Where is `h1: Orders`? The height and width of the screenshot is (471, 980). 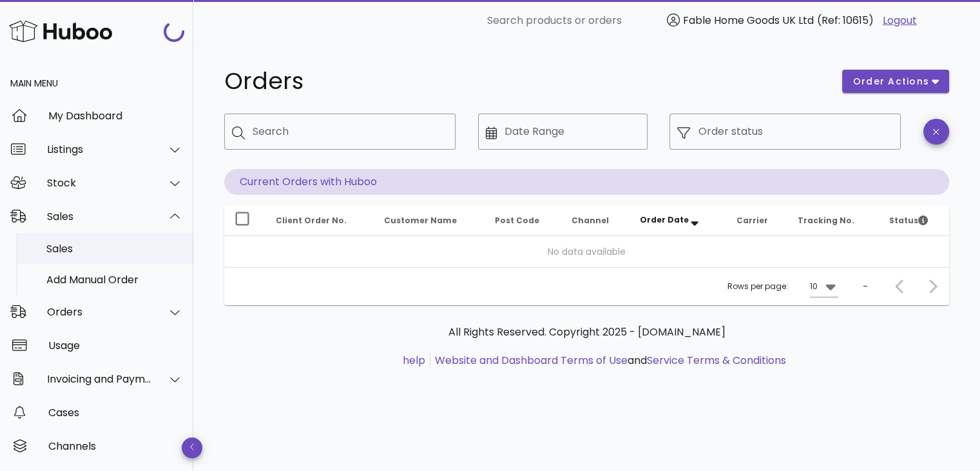
h1: Orders is located at coordinates (525, 81).